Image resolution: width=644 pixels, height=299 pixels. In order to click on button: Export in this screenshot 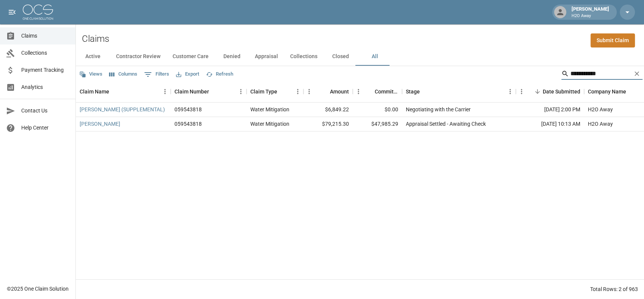, I will do `click(187, 74)`.